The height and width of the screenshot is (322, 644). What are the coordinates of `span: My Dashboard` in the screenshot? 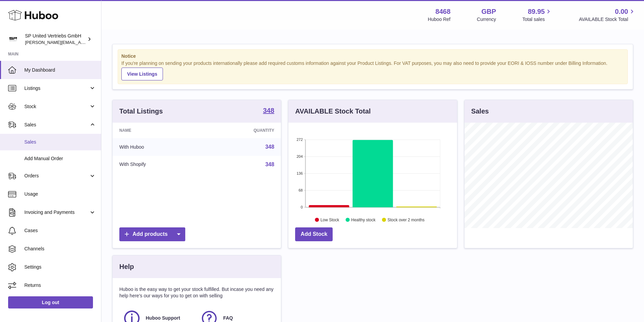 It's located at (60, 70).